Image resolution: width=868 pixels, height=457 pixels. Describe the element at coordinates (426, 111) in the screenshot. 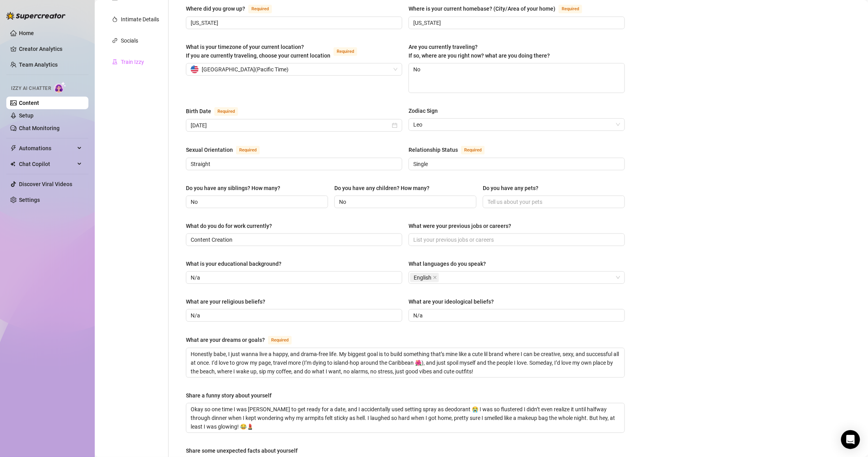

I see `label: Zodiac Sign` at that location.